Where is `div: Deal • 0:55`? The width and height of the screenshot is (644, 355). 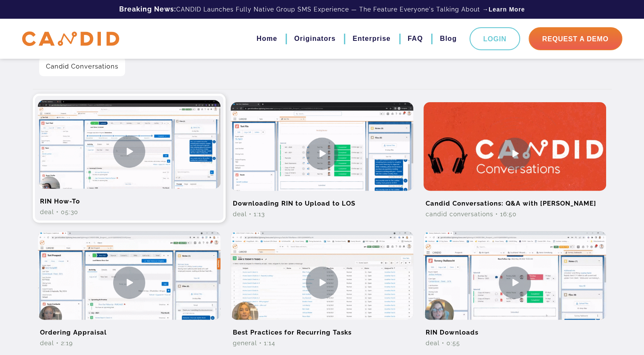
div: Deal • 0:55 is located at coordinates (515, 343).